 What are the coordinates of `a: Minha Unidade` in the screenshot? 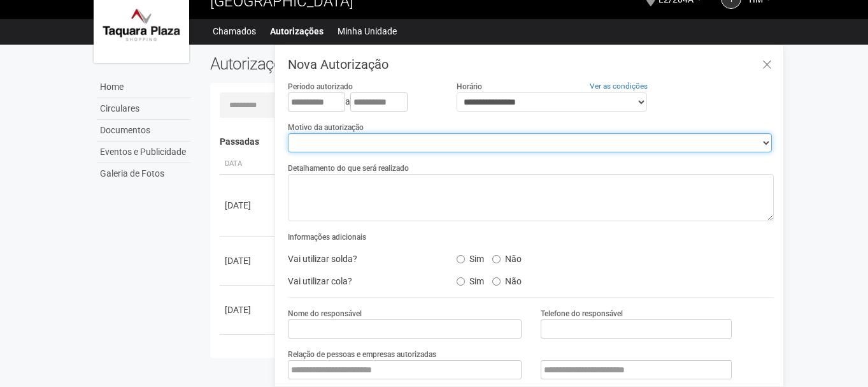 It's located at (367, 31).